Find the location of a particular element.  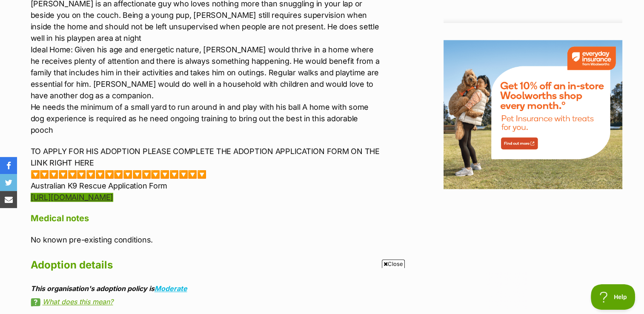

a: What does this mean? is located at coordinates (206, 301).